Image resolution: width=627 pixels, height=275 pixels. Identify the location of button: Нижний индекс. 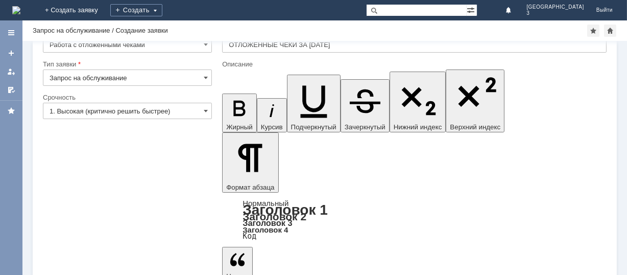
(418, 102).